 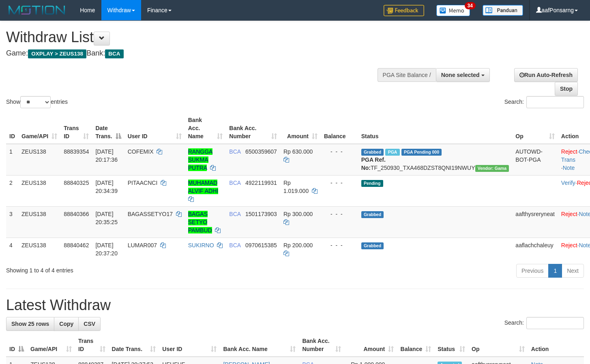 I want to click on span: None selected, so click(x=460, y=75).